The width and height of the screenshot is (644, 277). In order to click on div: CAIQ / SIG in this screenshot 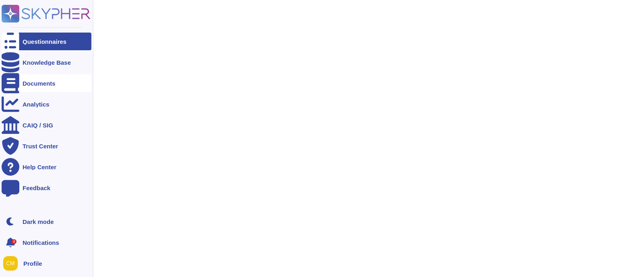, I will do `click(38, 125)`.